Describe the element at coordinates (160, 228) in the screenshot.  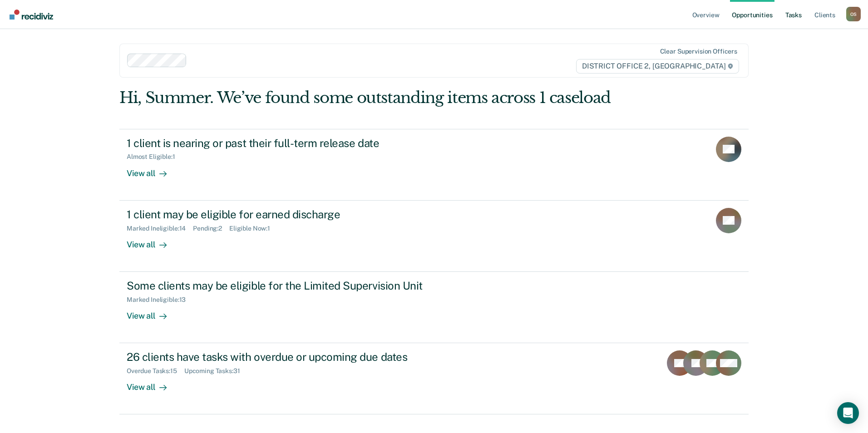
I see `div: Marked Ineligible : 14` at that location.